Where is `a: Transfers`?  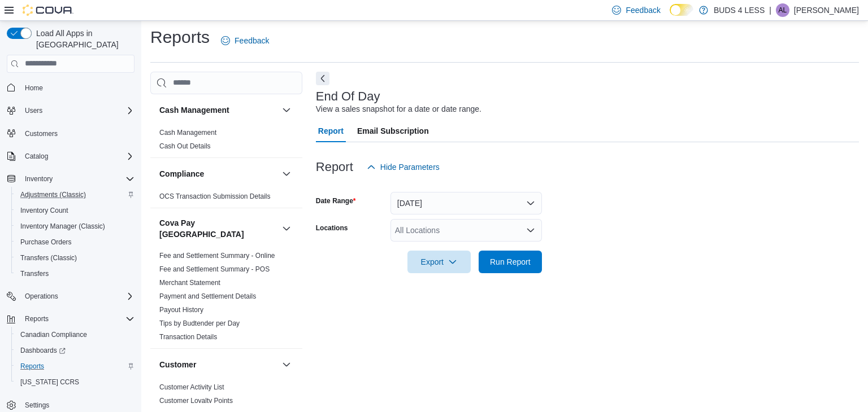
a: Transfers is located at coordinates (34, 274).